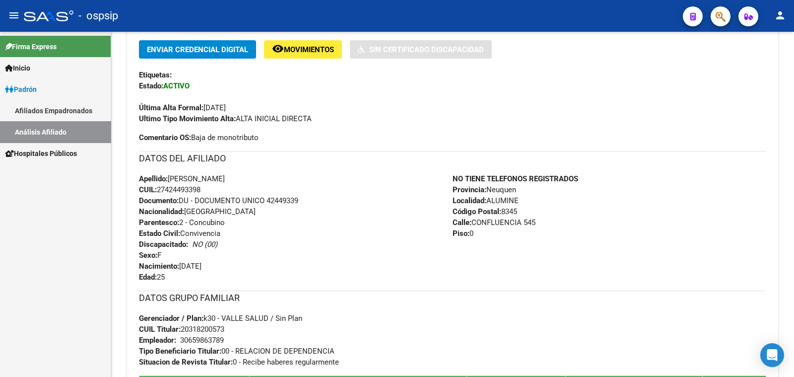  I want to click on span: 27424493398, so click(170, 190).